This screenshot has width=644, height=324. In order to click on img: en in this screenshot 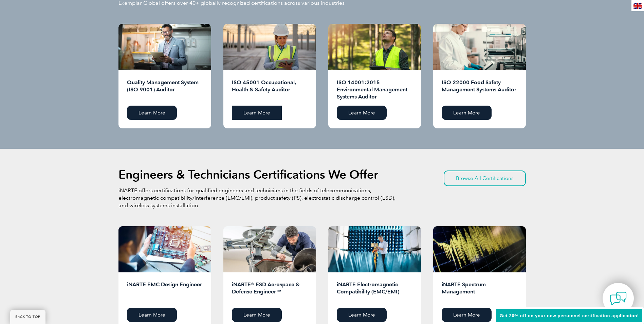, I will do `click(638, 6)`.